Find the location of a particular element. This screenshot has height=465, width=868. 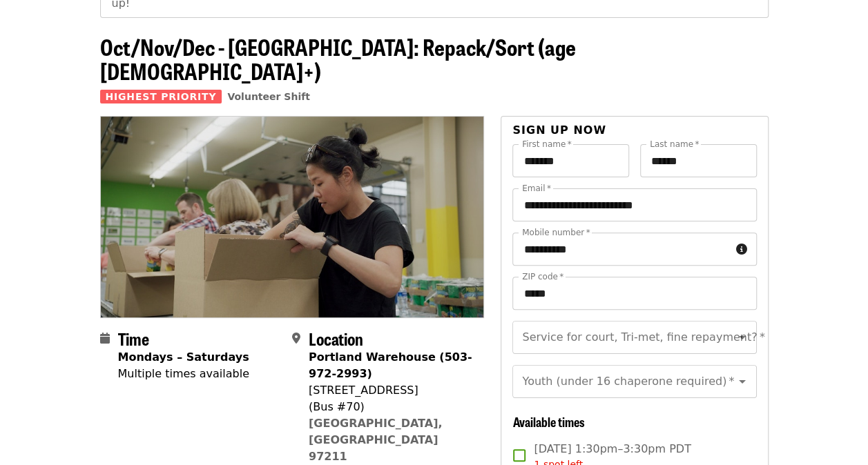

label: Mobile number is located at coordinates (556, 233).